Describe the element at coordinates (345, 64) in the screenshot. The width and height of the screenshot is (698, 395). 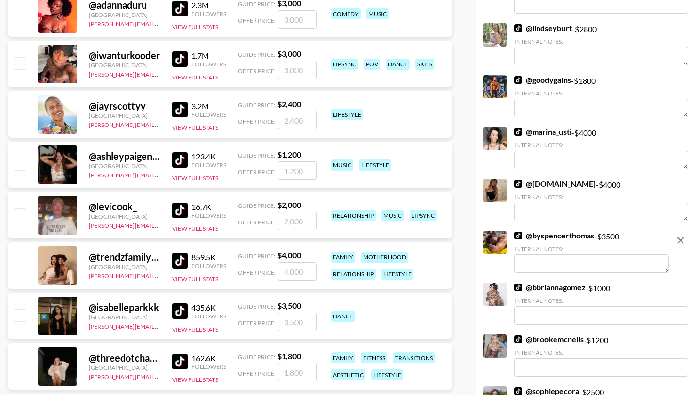
I see `div: lipsync` at that location.